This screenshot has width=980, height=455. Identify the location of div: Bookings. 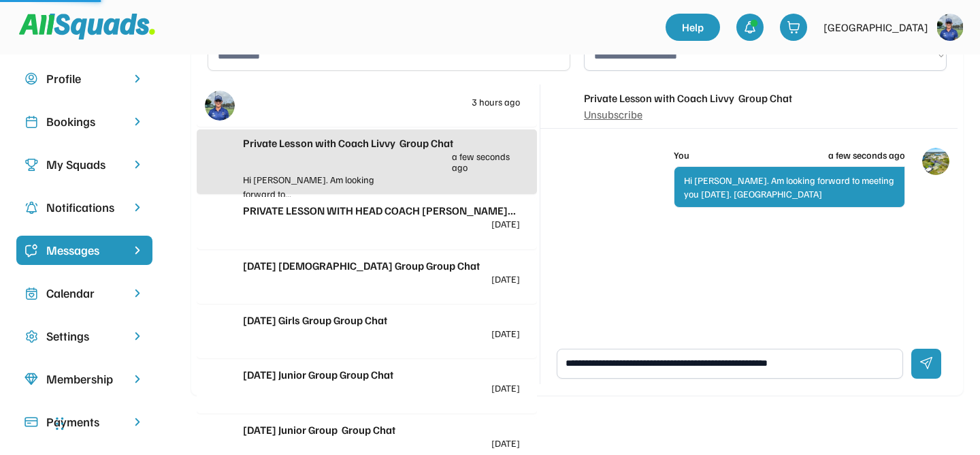
(85, 121).